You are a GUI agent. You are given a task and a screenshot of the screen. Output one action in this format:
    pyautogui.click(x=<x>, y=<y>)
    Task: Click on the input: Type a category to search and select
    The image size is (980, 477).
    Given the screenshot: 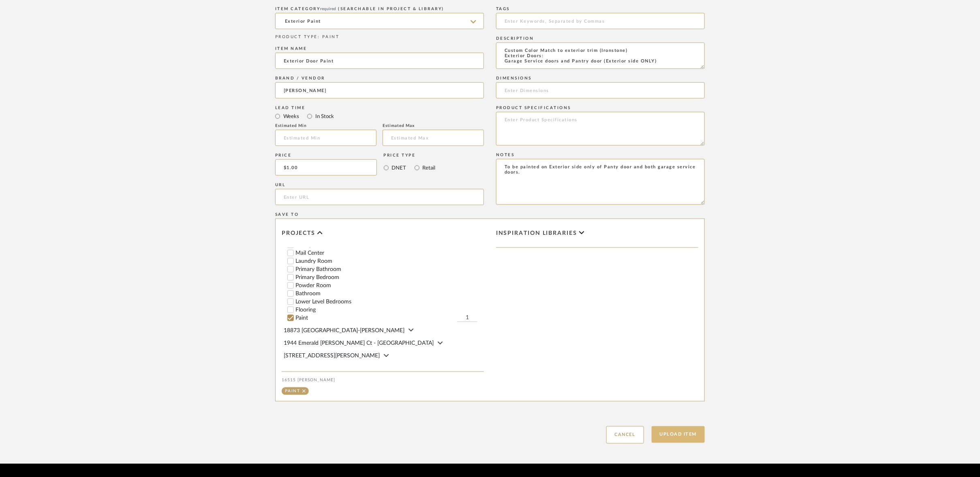 What is the action you would take?
    pyautogui.click(x=379, y=21)
    